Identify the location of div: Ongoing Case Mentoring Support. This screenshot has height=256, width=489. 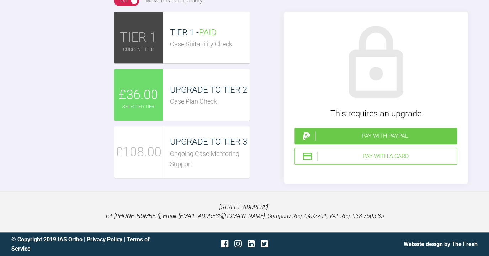
(210, 159).